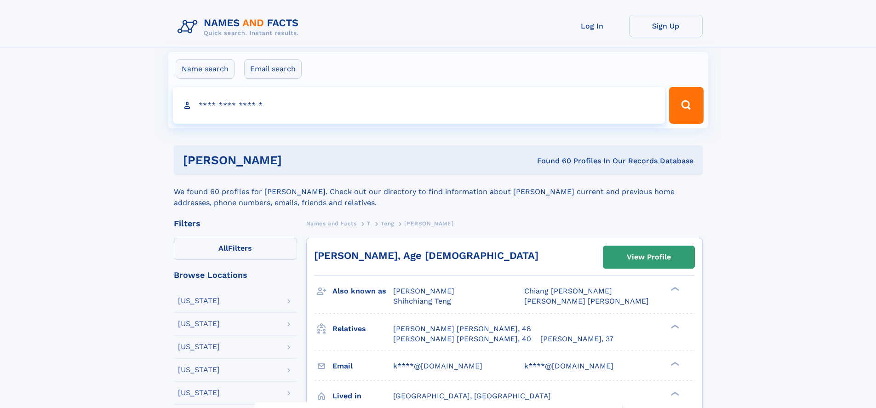 This screenshot has width=876, height=408. Describe the element at coordinates (363, 329) in the screenshot. I see `h3: Relatives` at that location.